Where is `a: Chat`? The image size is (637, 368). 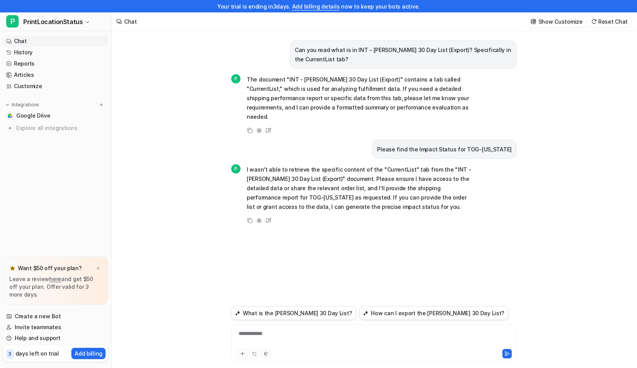
a: Chat is located at coordinates (55, 41).